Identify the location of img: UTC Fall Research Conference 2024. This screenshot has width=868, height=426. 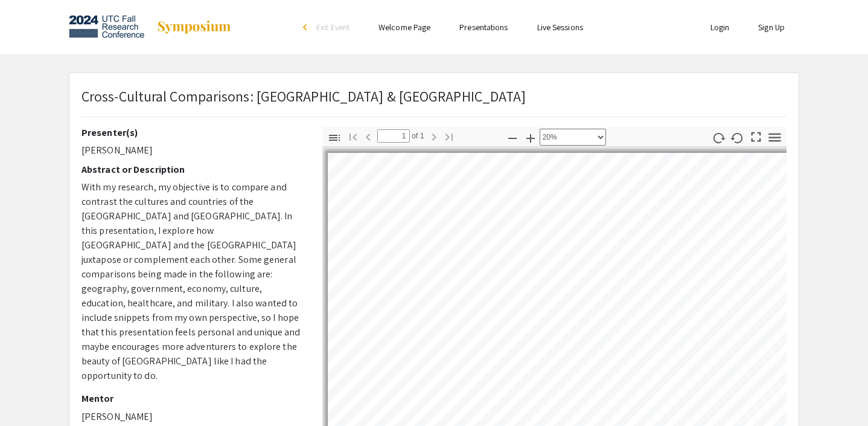
(106, 27).